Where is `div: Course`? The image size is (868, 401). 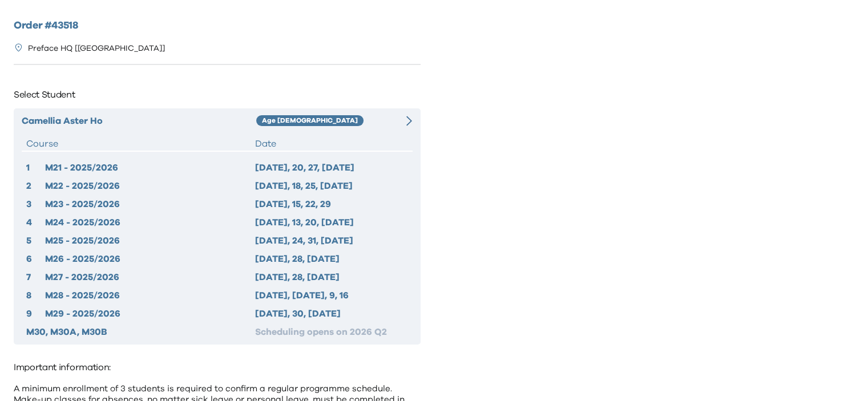 div: Course is located at coordinates (140, 144).